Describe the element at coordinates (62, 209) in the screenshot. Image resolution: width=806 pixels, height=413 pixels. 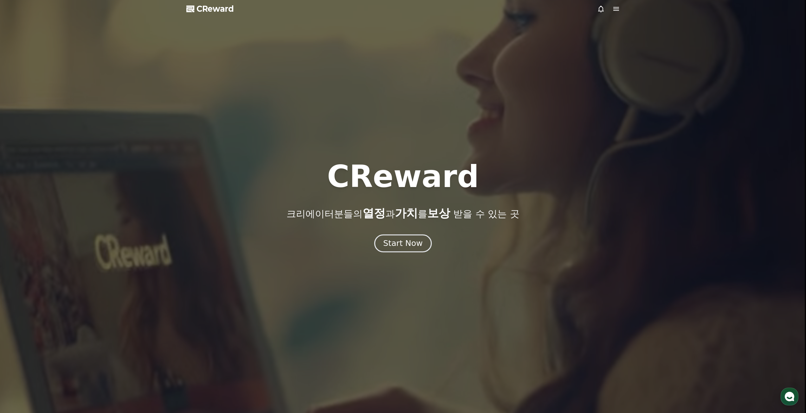
I see `a: 대화` at that location.